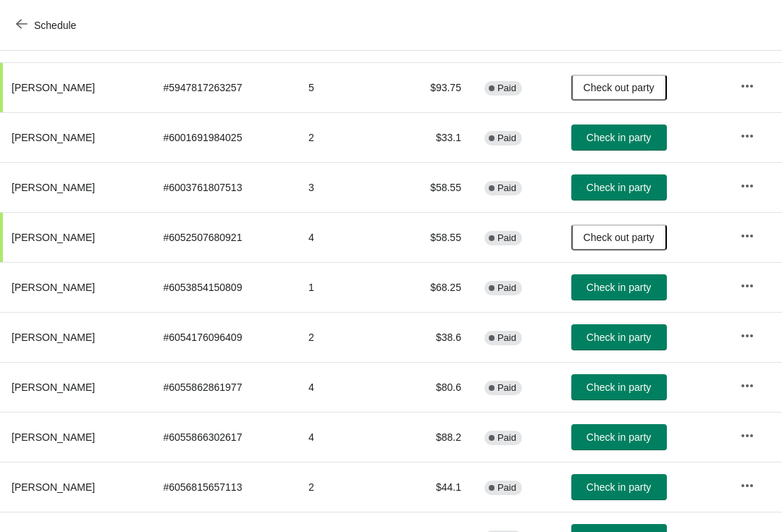 The image size is (782, 532). What do you see at coordinates (434, 287) in the screenshot?
I see `td: $68.25` at bounding box center [434, 287].